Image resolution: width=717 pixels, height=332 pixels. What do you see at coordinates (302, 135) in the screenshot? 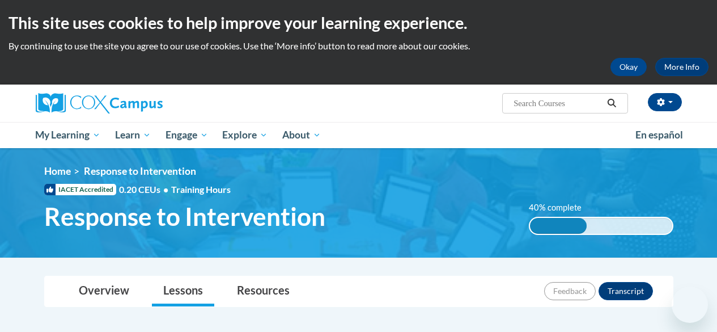
I see `span: About` at bounding box center [302, 135].